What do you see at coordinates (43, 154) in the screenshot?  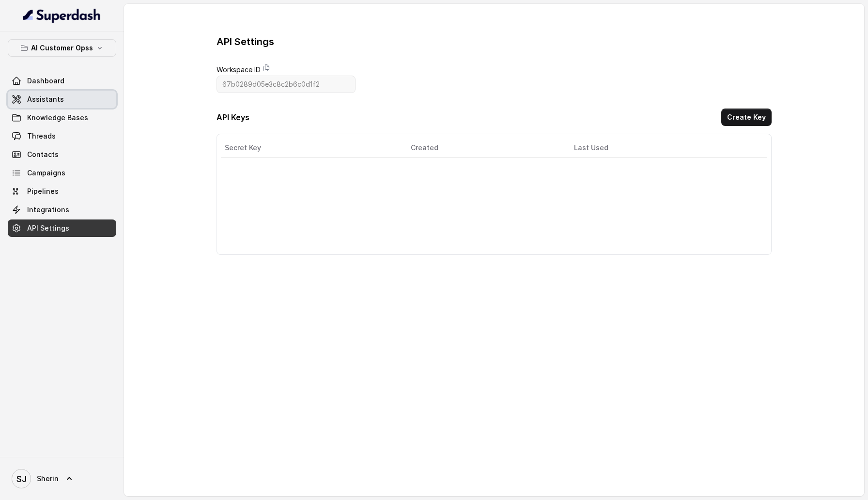 I see `span: Contacts` at bounding box center [43, 154].